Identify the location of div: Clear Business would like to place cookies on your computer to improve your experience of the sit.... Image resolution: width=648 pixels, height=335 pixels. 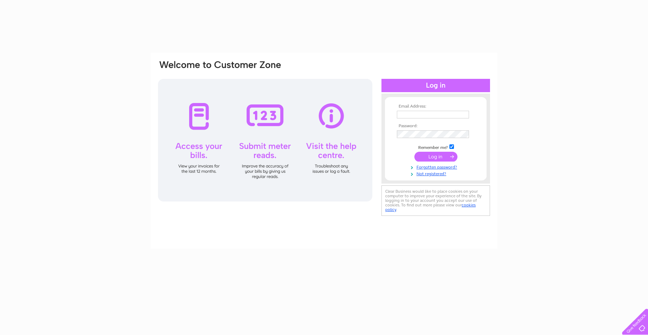
(436, 200).